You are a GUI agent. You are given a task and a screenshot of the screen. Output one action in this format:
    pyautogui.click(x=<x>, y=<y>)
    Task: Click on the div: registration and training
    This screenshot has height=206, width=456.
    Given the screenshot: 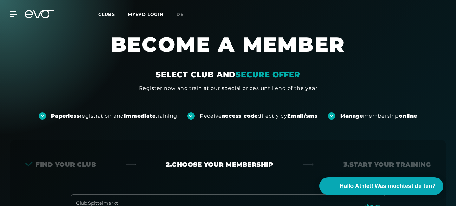 What is the action you would take?
    pyautogui.click(x=114, y=116)
    